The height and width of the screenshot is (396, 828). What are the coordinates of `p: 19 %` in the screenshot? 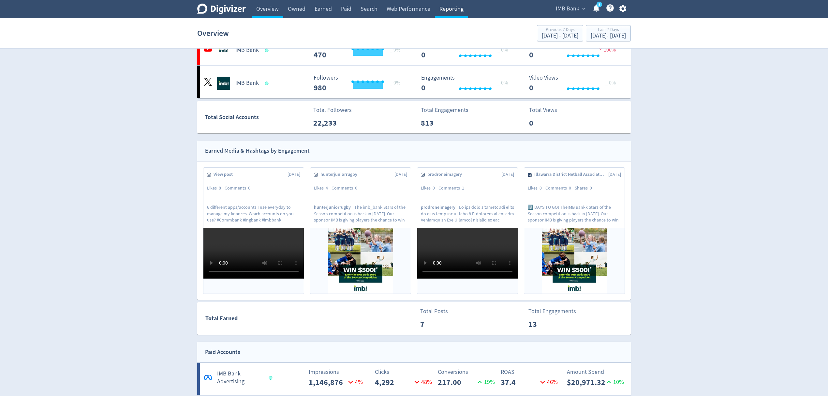 It's located at (485, 382).